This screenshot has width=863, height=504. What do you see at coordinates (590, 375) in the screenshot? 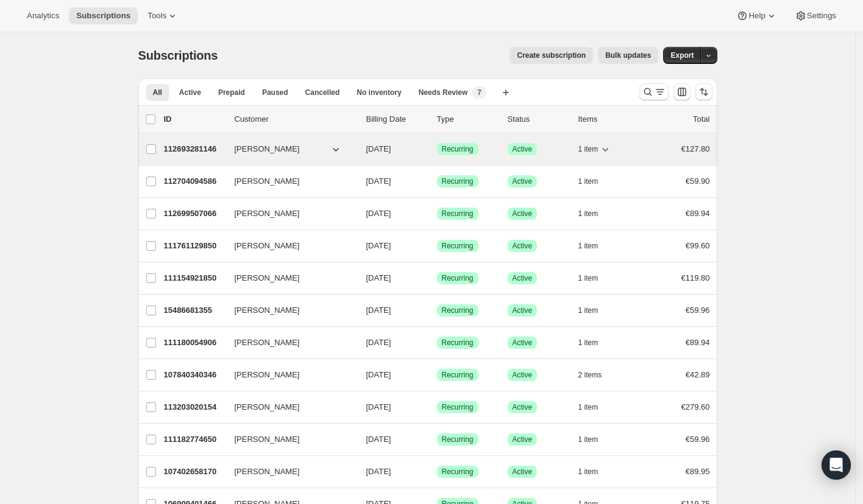
I see `span: 2 items` at bounding box center [590, 375].